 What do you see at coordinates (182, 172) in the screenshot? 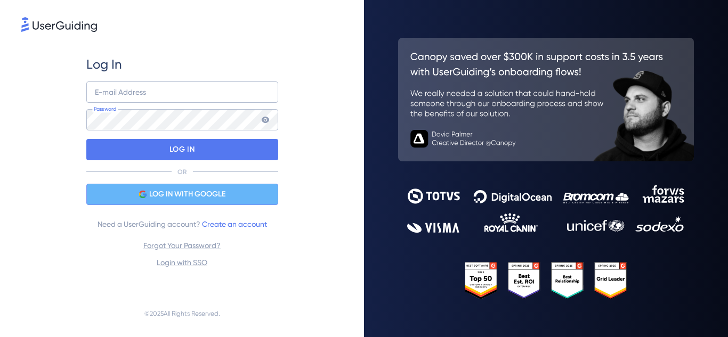
I see `p: OR` at bounding box center [182, 172].